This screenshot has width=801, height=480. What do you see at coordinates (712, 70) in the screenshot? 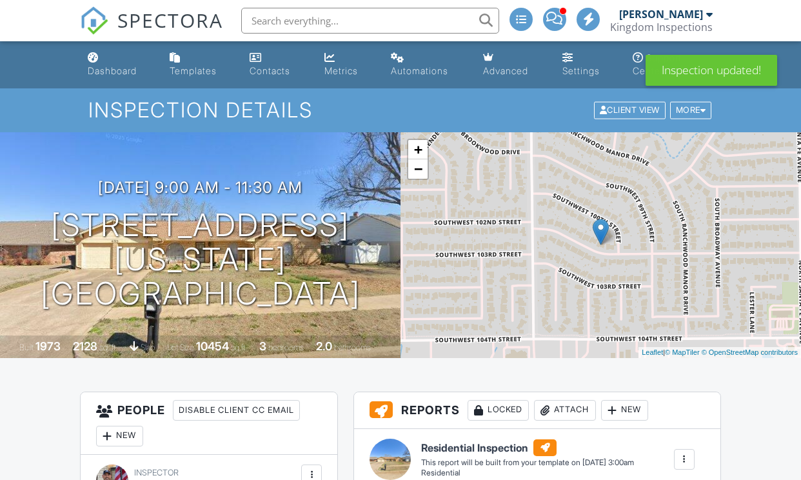
I see `div: Inspection updated!` at bounding box center [712, 70].